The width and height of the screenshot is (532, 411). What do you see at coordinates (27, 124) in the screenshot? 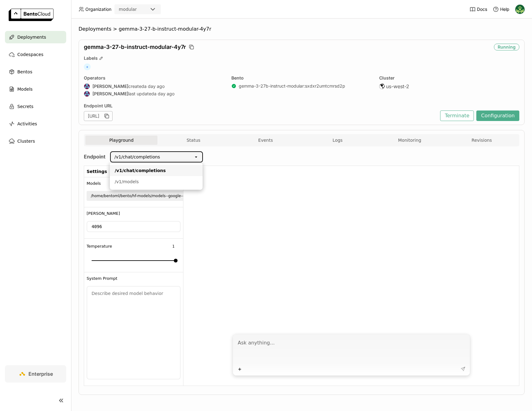
I see `span: Activities` at bounding box center [27, 124].